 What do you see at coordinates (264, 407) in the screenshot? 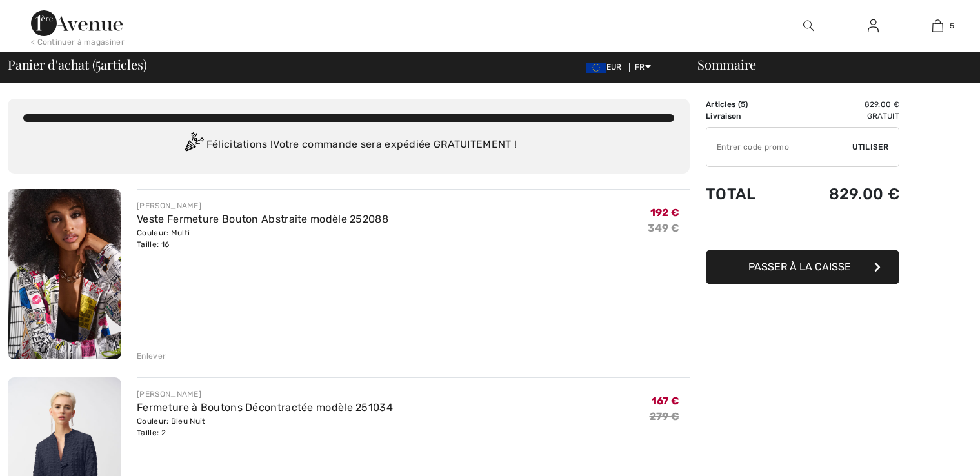
I see `a: Fermeture à Boutons Décontractée modèle 251034` at bounding box center [264, 407].